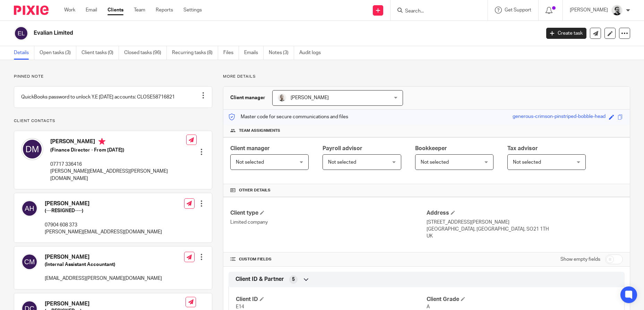 The height and width of the screenshot is (310, 644). Describe the element at coordinates (139, 10) in the screenshot. I see `a: Team` at that location.